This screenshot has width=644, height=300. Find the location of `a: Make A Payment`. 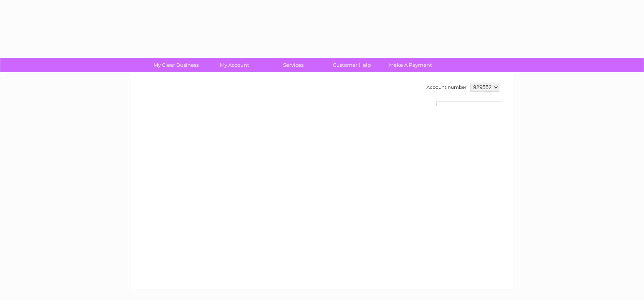

a: Make A Payment is located at coordinates (410, 65).